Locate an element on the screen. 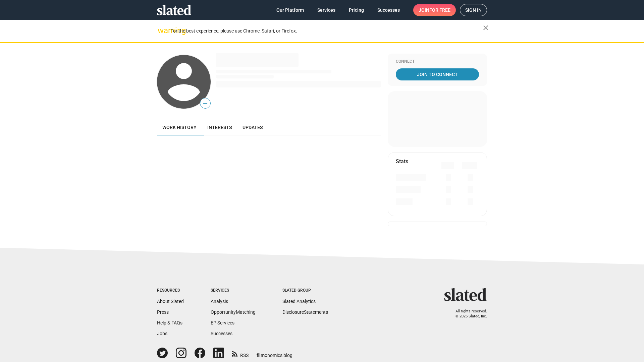 This screenshot has width=644, height=362. a: About Slated is located at coordinates (170, 301).